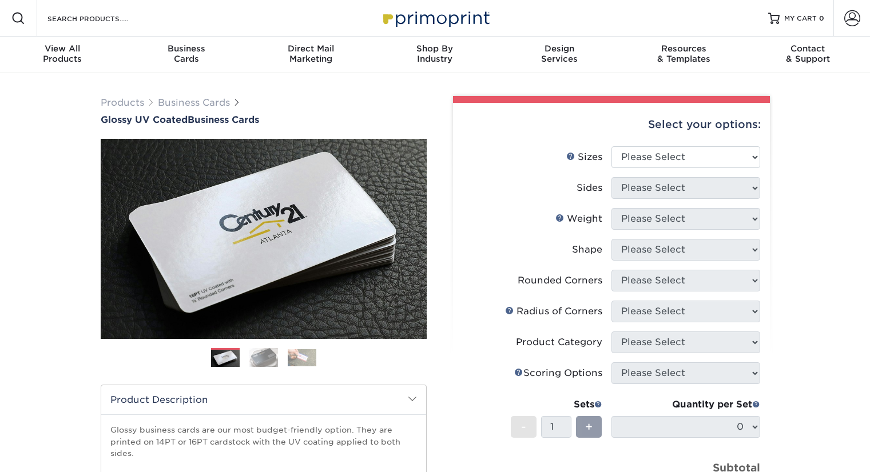 Image resolution: width=870 pixels, height=472 pixels. Describe the element at coordinates (264, 358) in the screenshot. I see `img: Business Cards 02` at that location.